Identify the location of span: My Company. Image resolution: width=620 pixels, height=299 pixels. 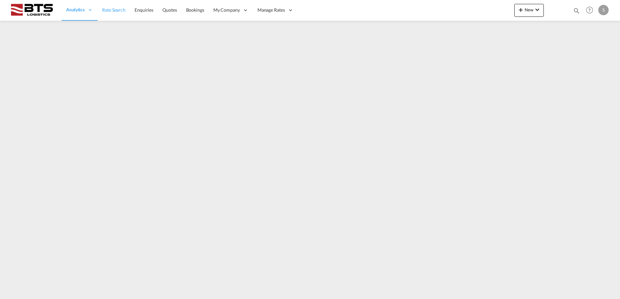
(227, 10).